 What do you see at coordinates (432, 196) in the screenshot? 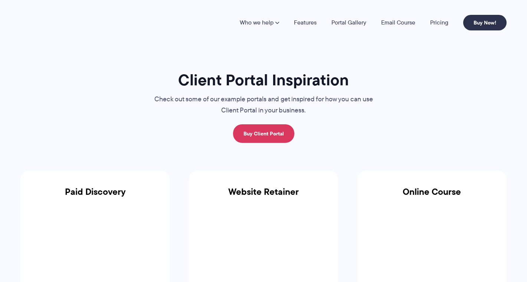
I see `h3: Online Course` at bounding box center [432, 196].